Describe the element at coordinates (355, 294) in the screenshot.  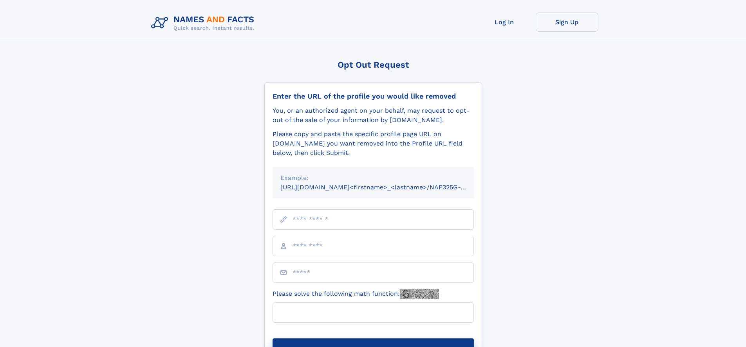
I see `label: Please solve the following math function:` at that location.